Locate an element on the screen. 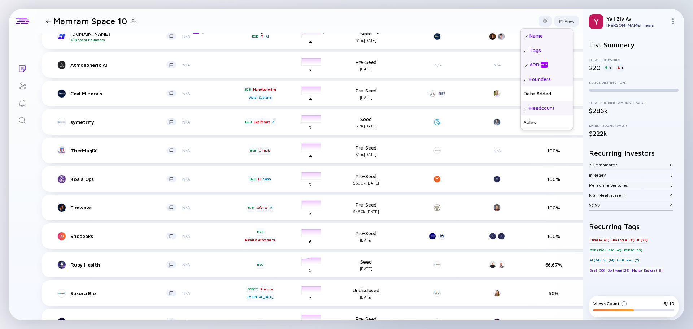 This screenshot has height=329, width=693. div: 50% is located at coordinates (554, 321).